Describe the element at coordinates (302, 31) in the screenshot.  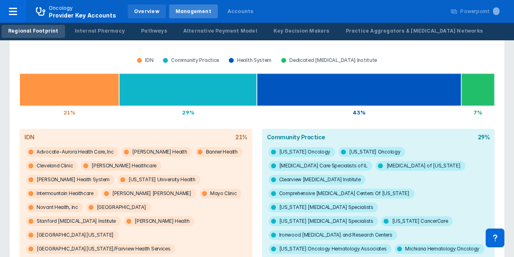
I see `a: Key Decision Makers` at that location.